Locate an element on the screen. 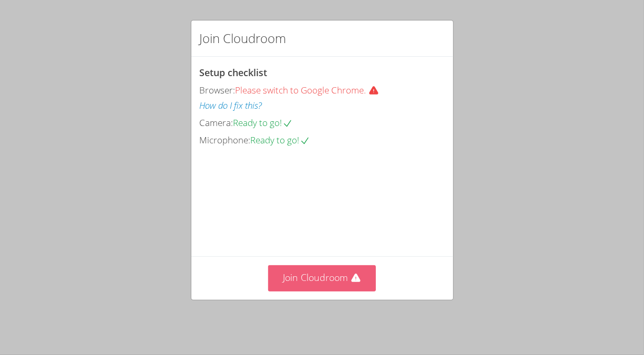 This screenshot has height=355, width=644. h2: Join Cloudroom is located at coordinates (243, 38).